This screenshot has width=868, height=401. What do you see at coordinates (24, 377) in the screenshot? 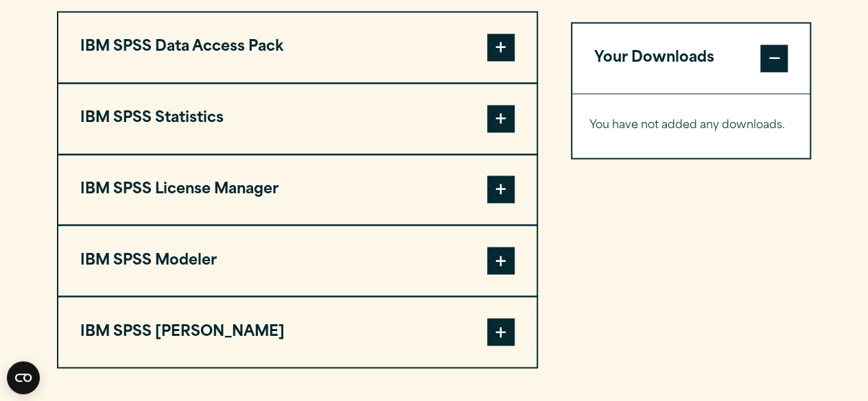
I see `button: Open CMP widget` at bounding box center [24, 377].